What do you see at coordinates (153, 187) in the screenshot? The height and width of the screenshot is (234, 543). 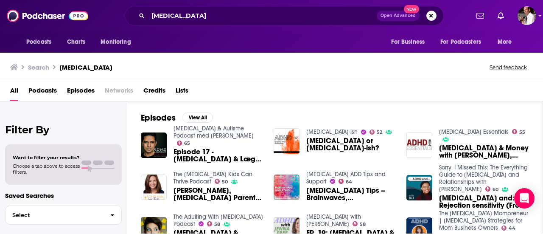 I see `img: Kristen Nazzaro, ADHD Parent Coach and ADHD’er` at bounding box center [153, 187].